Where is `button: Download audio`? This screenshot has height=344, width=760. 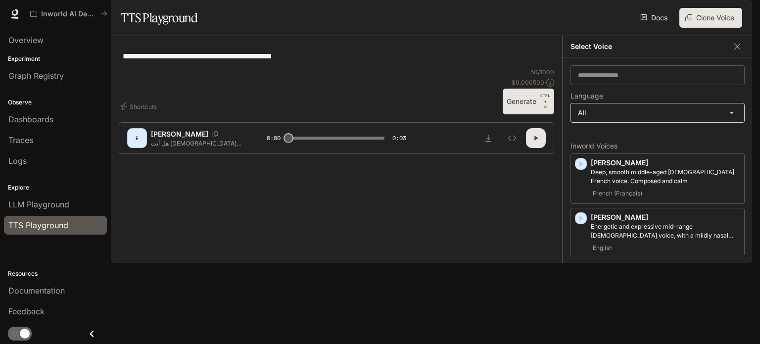 button: Download audio is located at coordinates (488, 138).